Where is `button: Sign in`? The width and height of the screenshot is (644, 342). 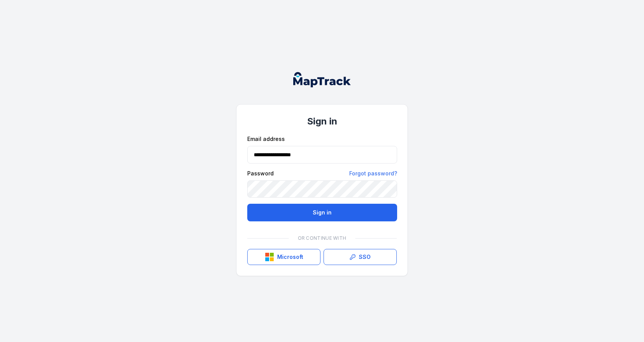 button: Sign in is located at coordinates (322, 212).